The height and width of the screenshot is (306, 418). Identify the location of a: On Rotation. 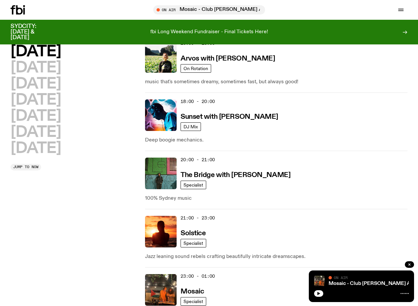
(196, 68).